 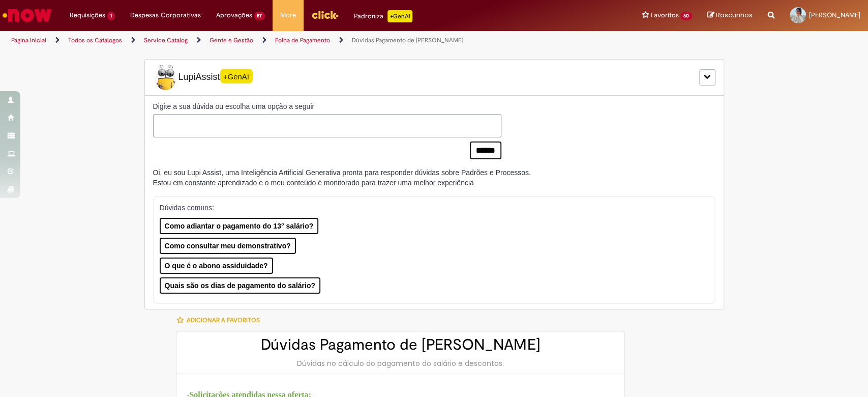 What do you see at coordinates (220, 320) in the screenshot?
I see `button: Adicionar a Favoritos` at bounding box center [220, 320].